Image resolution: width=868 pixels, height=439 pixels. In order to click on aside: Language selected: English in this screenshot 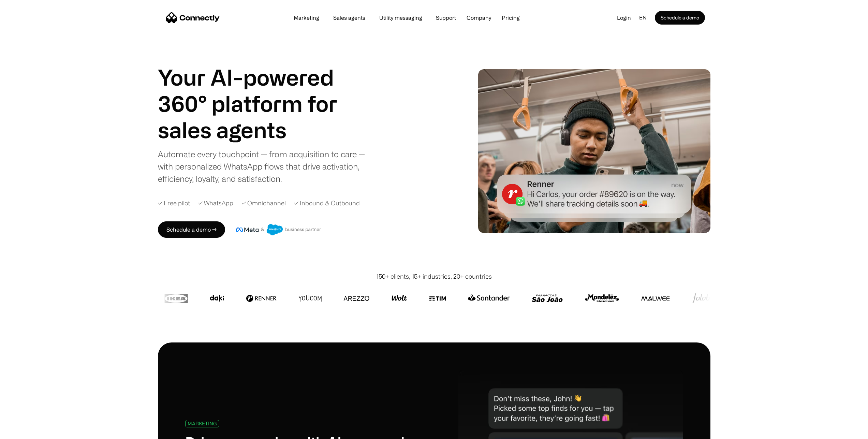, I will do `click(24, 431)`.